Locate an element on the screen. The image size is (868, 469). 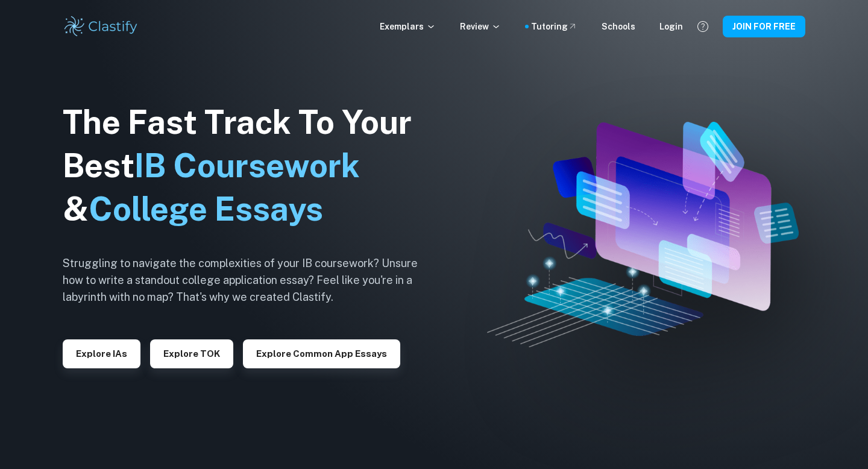
span: IB Coursework is located at coordinates (247, 165).